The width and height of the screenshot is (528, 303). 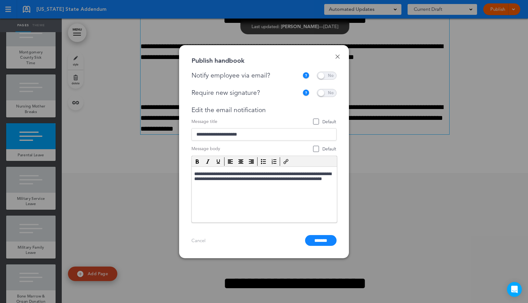 I want to click on div: Require new signature?, so click(x=245, y=93).